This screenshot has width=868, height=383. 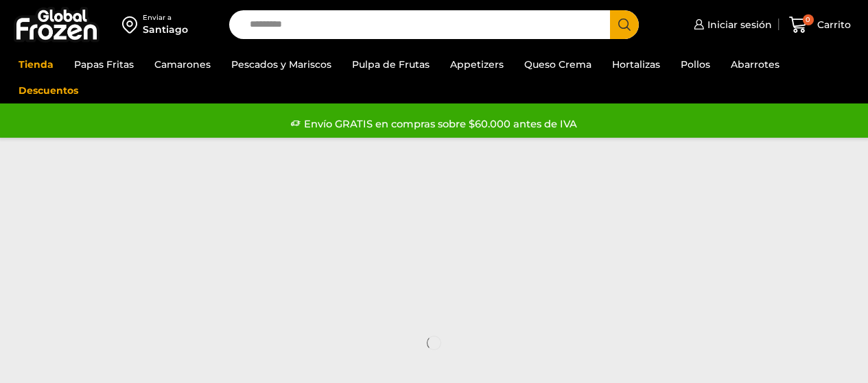 What do you see at coordinates (695, 64) in the screenshot?
I see `a: Pollos` at bounding box center [695, 64].